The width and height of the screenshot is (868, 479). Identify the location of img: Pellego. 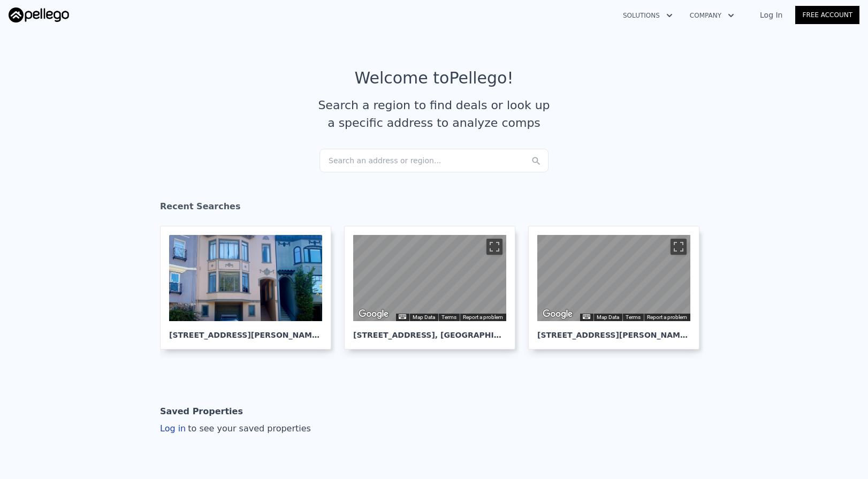
(39, 15).